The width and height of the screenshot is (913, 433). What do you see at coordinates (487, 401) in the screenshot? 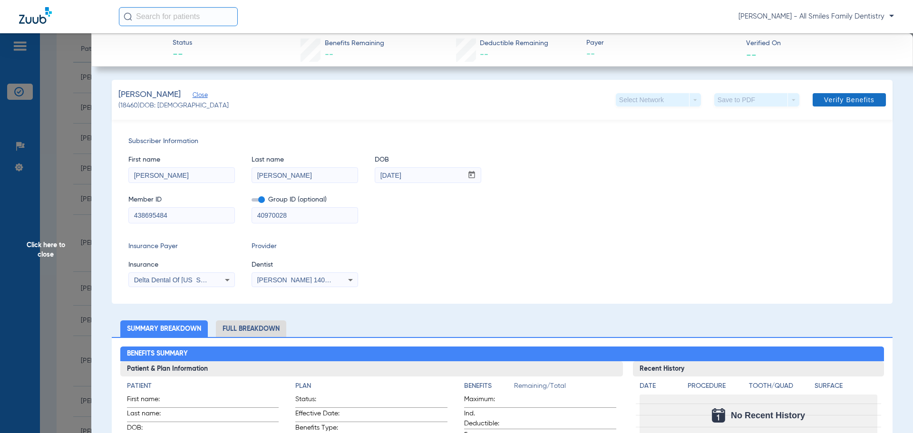
I see `span: Maximum:` at bounding box center [487, 401].